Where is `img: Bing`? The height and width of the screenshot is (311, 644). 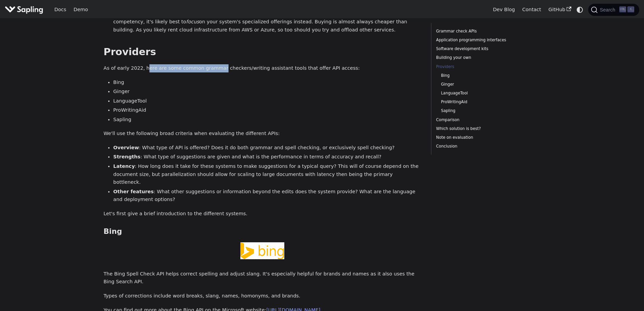
img: Bing is located at coordinates (263, 250).